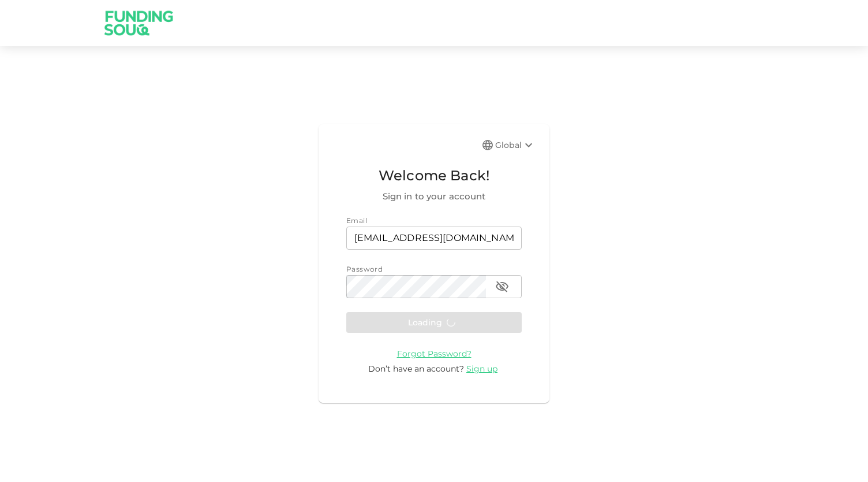 Image resolution: width=868 pixels, height=482 pixels. I want to click on span: Sign up, so click(482, 369).